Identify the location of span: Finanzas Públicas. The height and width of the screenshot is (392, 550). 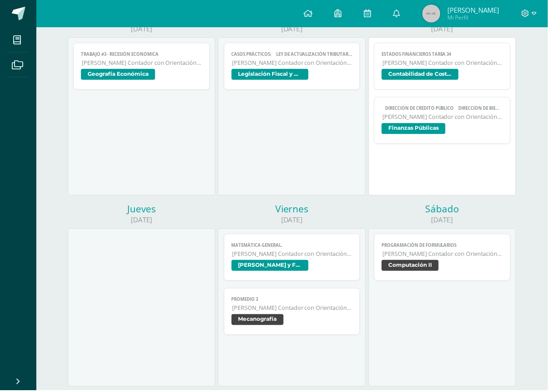
(415, 129).